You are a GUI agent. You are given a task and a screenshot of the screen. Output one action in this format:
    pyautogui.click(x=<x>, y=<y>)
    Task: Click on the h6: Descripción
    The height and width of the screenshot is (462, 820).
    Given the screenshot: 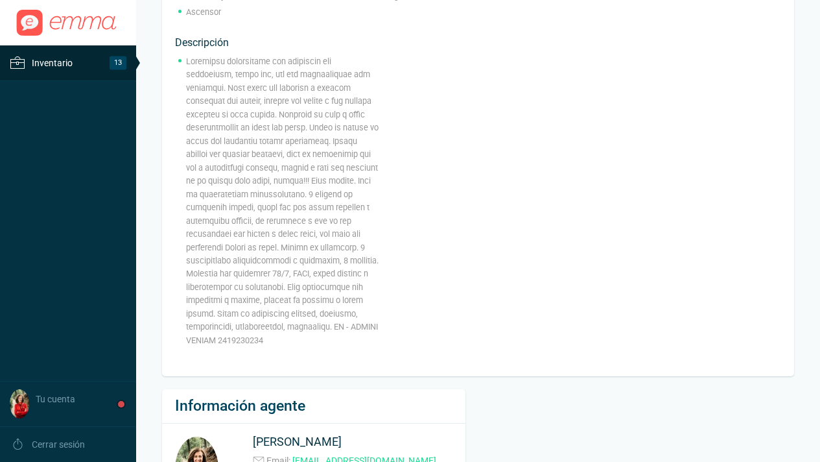 What is the action you would take?
    pyautogui.click(x=478, y=43)
    